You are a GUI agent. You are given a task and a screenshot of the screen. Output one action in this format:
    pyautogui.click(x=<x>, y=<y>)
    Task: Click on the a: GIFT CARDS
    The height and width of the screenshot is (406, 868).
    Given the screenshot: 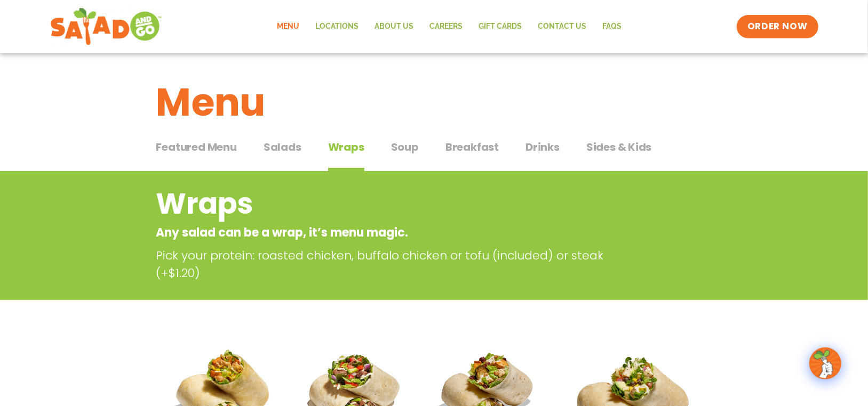 What is the action you would take?
    pyautogui.click(x=500, y=27)
    